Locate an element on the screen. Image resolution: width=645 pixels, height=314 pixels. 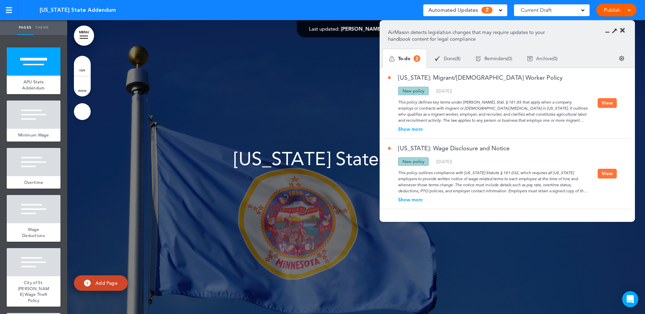
div: Open Intercom Messenger is located at coordinates (630, 299).